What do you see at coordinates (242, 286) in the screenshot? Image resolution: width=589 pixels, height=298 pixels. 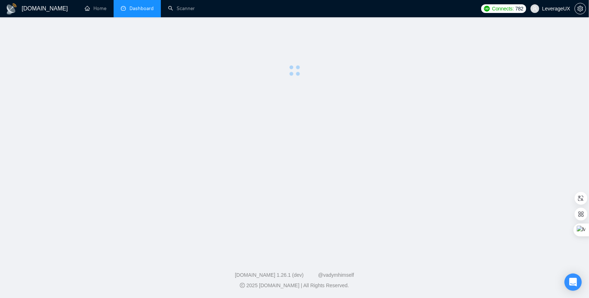 I see `span: copyright` at bounding box center [242, 286].